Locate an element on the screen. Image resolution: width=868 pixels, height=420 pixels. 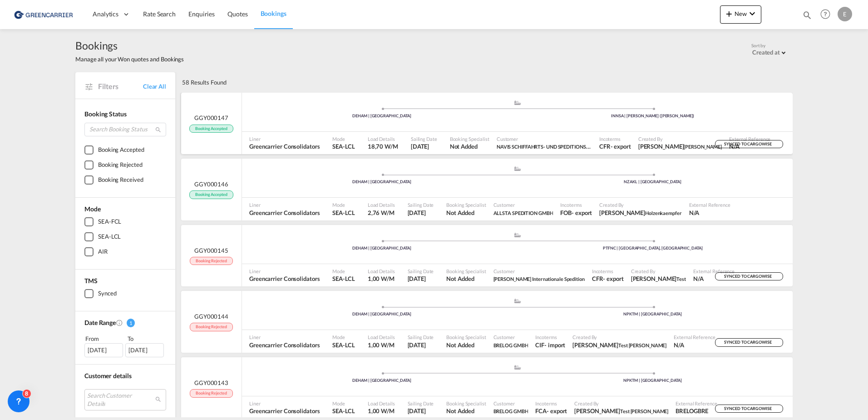
div: icon-magnify is located at coordinates (808, 17).